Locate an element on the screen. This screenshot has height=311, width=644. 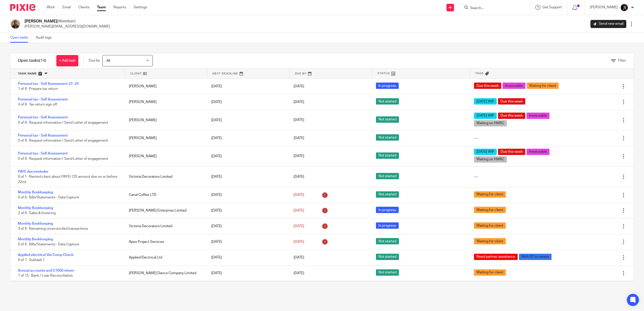
a: Work is located at coordinates (51, 7).